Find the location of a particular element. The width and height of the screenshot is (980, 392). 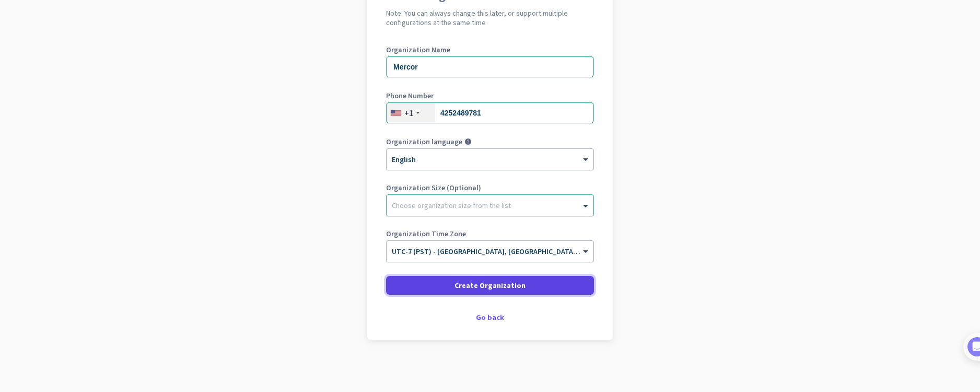

label: Organization Size (Optional) is located at coordinates (490, 188).